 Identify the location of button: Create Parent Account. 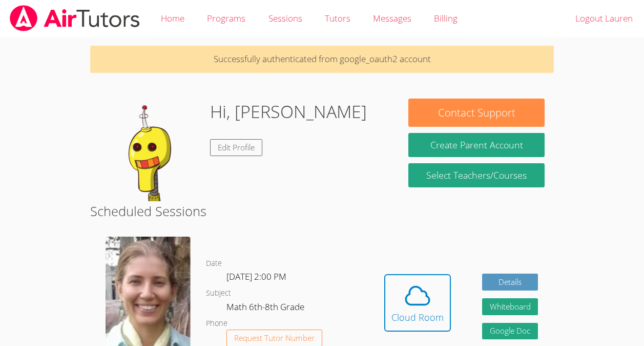
(476, 145).